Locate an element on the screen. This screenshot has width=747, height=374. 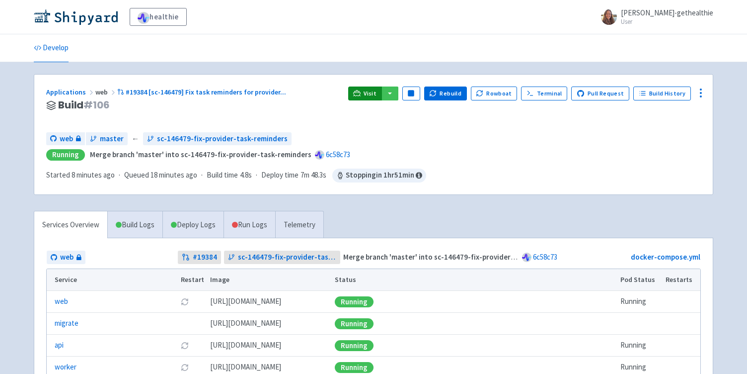
span: 7m 48.3s is located at coordinates (314, 175).